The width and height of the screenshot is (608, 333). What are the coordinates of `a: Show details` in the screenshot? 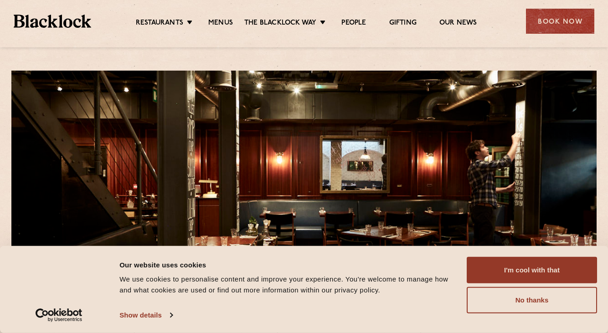 It's located at (146, 315).